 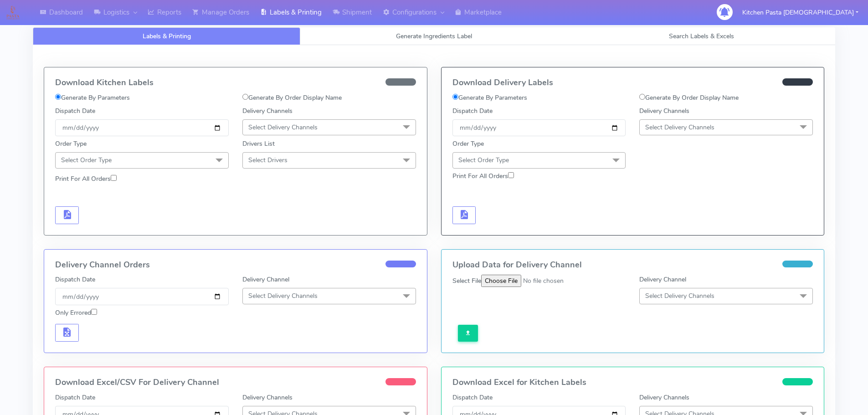 I want to click on ul: Tabs, so click(x=434, y=36).